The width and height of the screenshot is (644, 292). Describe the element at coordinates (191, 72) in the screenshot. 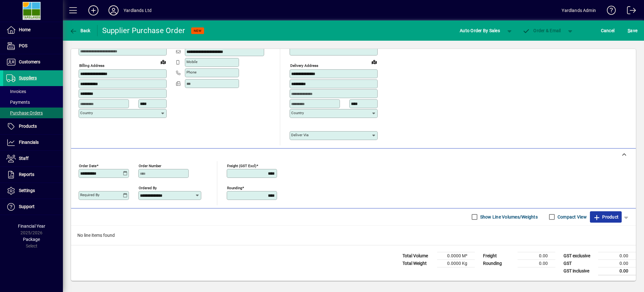

I see `mat-label: Phone` at that location.